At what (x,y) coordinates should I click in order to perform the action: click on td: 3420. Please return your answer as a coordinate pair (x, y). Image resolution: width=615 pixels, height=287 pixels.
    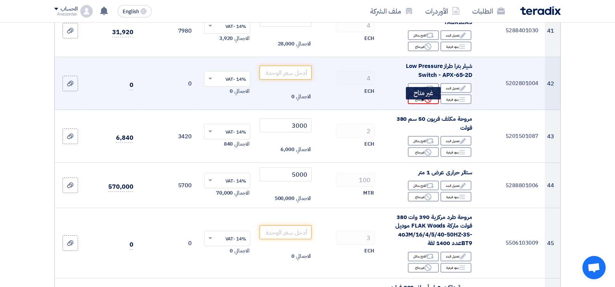
    Looking at the image, I should click on (168, 136).